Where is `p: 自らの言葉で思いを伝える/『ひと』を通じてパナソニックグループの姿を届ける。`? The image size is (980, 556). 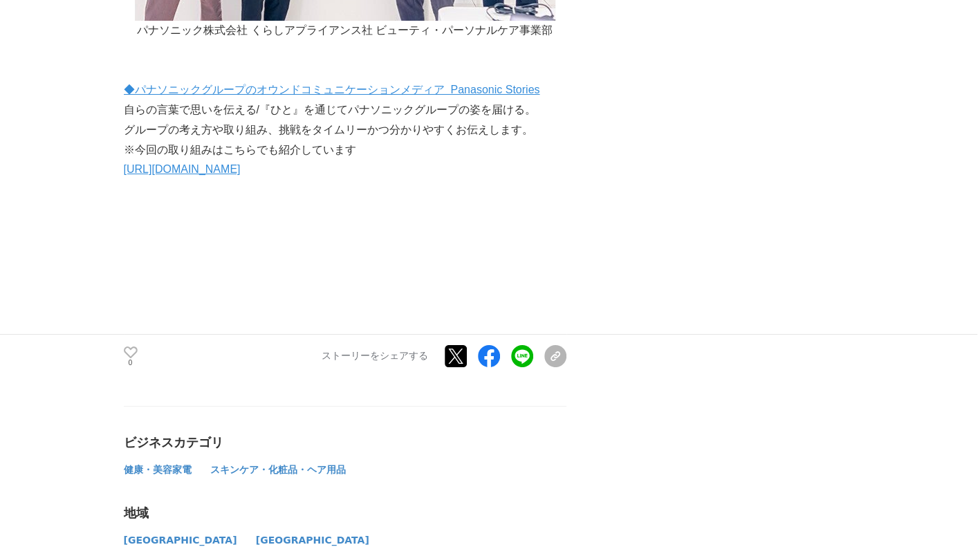 p: 自らの言葉で思いを伝える/『ひと』を通じてパナソニックグループの姿を届ける。 is located at coordinates (345, 110).